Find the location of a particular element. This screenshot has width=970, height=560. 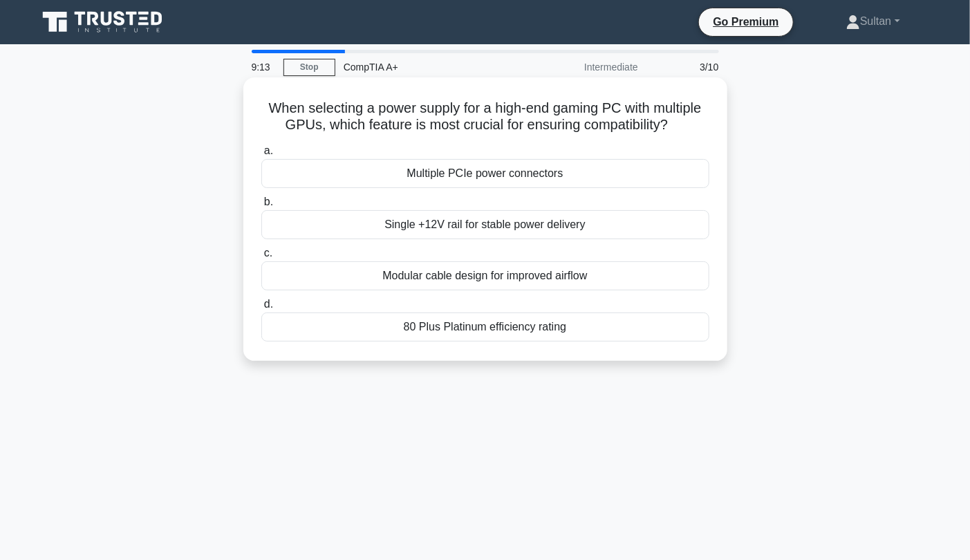

div: 3/10 is located at coordinates (686, 67).